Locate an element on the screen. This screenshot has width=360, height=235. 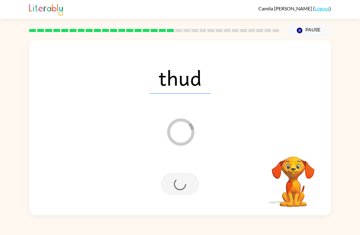
img: Literably is located at coordinates (46, 9).